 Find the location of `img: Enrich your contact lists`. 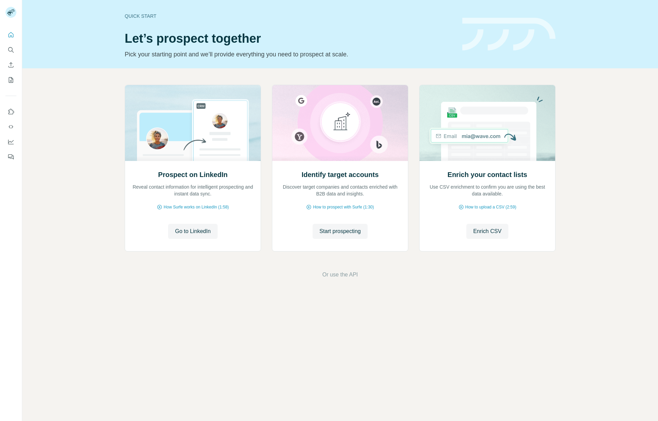

img: Enrich your contact lists is located at coordinates (487, 123).